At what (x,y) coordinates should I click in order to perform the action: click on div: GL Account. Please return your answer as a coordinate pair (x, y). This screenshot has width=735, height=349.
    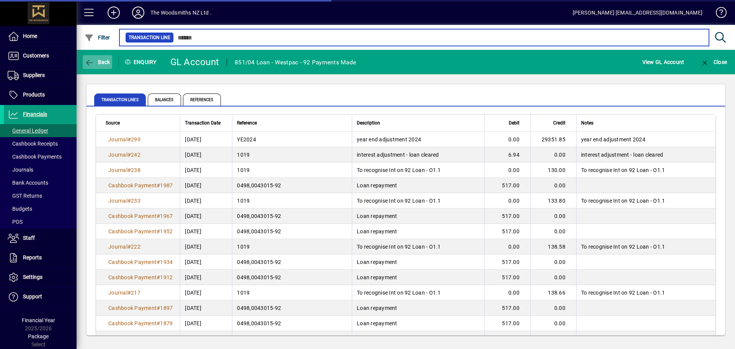
    Looking at the image, I should click on (195, 62).